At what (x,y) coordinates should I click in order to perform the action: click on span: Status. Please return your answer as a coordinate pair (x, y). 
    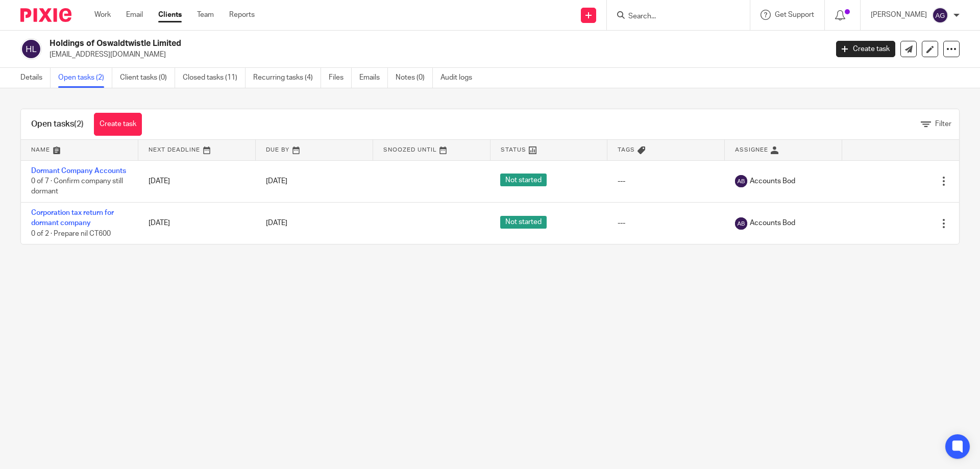
    Looking at the image, I should click on (513, 150).